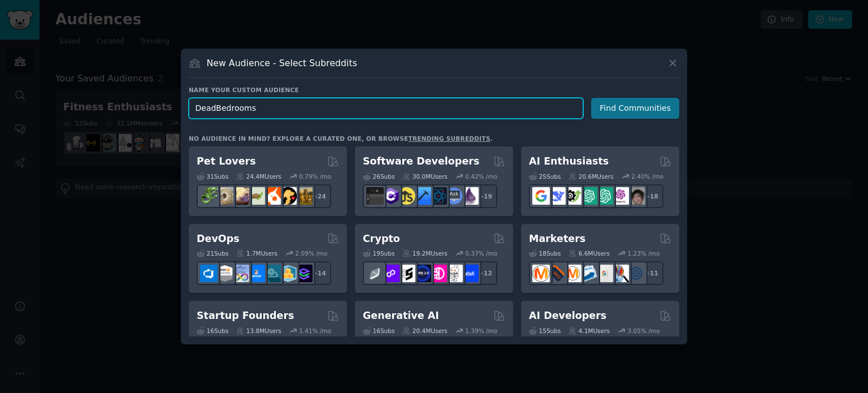 The image size is (868, 393). What do you see at coordinates (620, 273) in the screenshot?
I see `img: MarketingResearch` at bounding box center [620, 273].